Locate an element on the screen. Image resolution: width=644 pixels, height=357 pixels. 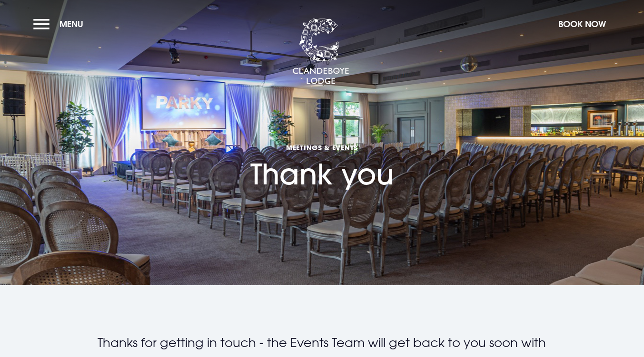
button: Book Now is located at coordinates (582, 24).